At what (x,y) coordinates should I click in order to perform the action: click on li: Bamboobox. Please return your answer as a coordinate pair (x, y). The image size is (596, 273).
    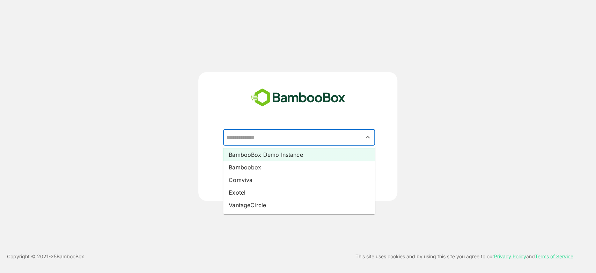
    Looking at the image, I should click on (299, 167).